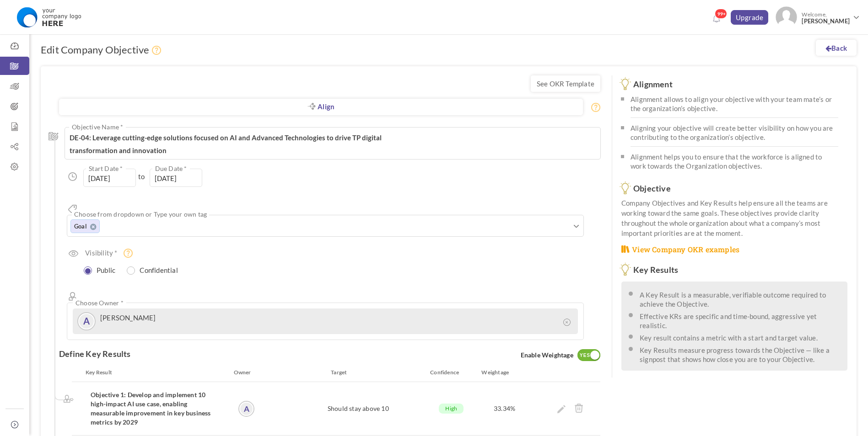 The height and width of the screenshot is (436, 868). What do you see at coordinates (48, 17) in the screenshot?
I see `img: Logo` at bounding box center [48, 17].